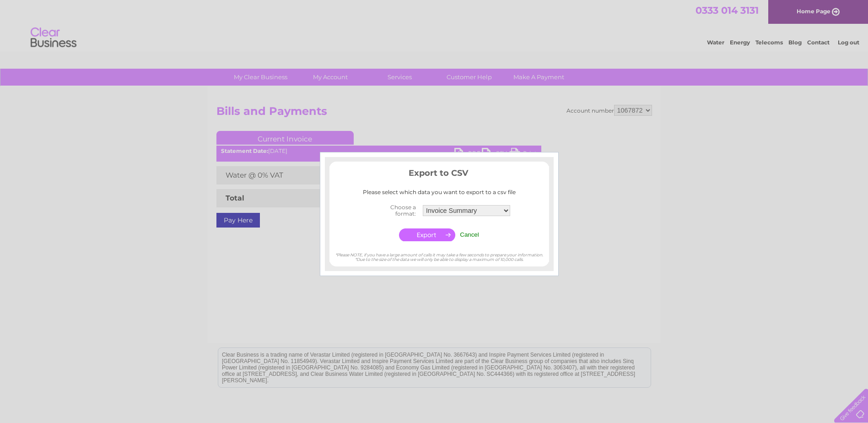 Image resolution: width=868 pixels, height=423 pixels. I want to click on th: Choose a format:, so click(393, 211).